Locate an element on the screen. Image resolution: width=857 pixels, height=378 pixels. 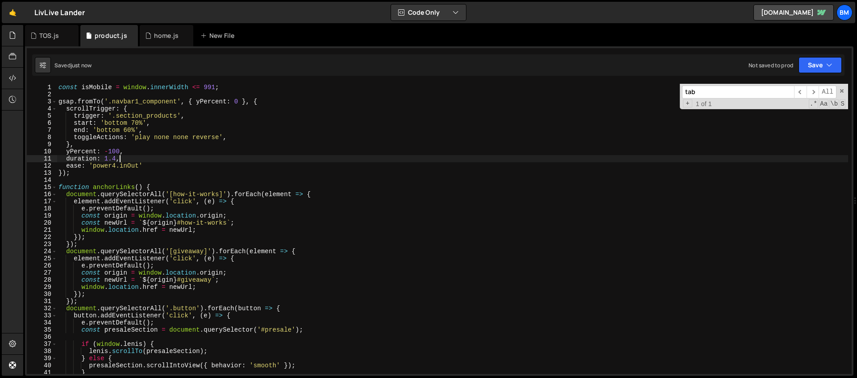
div: 17 is located at coordinates (42, 202).